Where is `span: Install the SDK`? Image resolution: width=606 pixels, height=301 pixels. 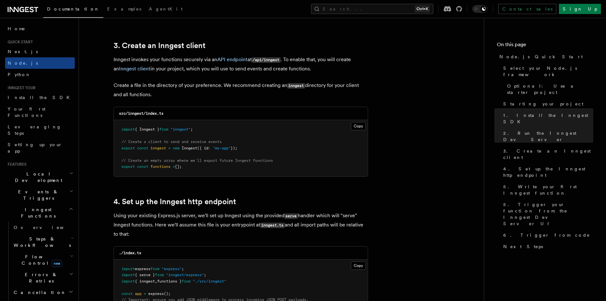
span: Install the SDK is located at coordinates (40, 97).